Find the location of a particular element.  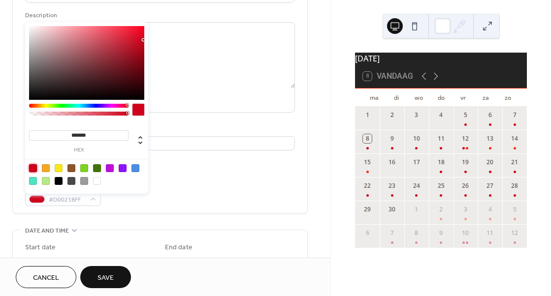

div: #FFFFFF is located at coordinates (97, 181).